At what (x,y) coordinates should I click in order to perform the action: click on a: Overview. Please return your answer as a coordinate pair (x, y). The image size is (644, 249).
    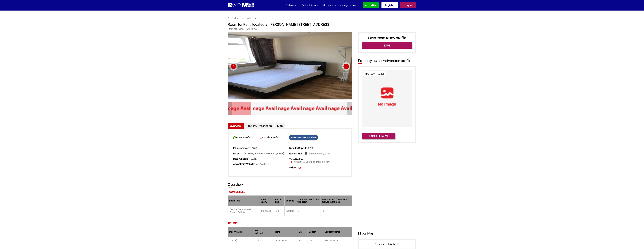
    Looking at the image, I should click on (236, 126).